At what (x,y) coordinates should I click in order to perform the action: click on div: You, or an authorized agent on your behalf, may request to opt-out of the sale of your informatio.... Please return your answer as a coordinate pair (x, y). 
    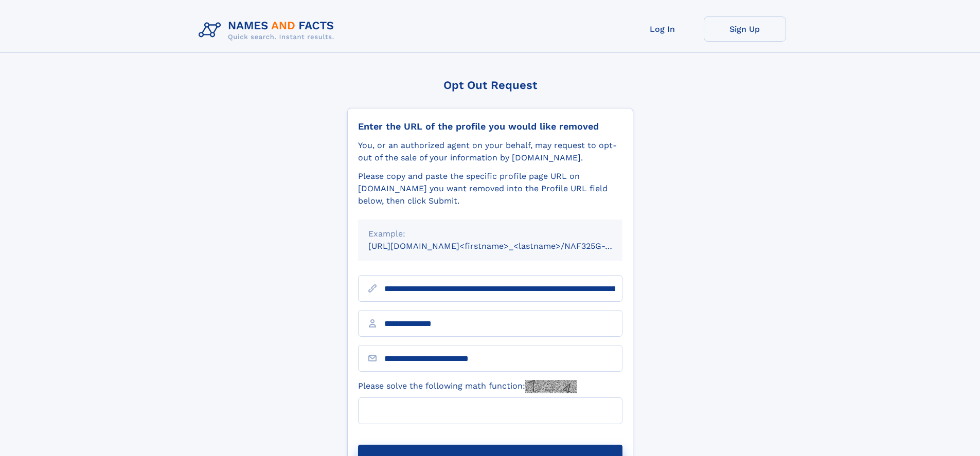
    Looking at the image, I should click on (490, 152).